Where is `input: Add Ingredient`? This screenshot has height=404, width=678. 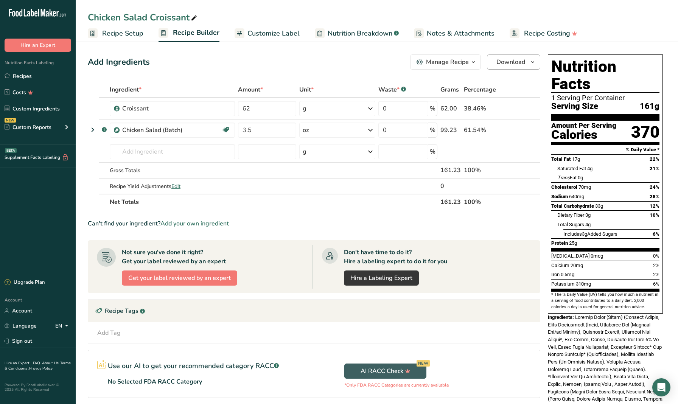
input: Add Ingredient is located at coordinates (172, 152).